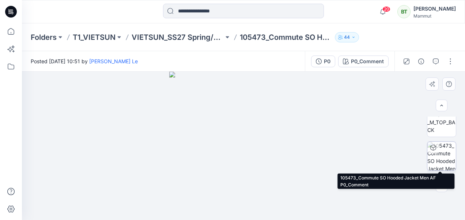 The width and height of the screenshot is (465, 220). Describe the element at coordinates (44, 37) in the screenshot. I see `a: Folders` at that location.